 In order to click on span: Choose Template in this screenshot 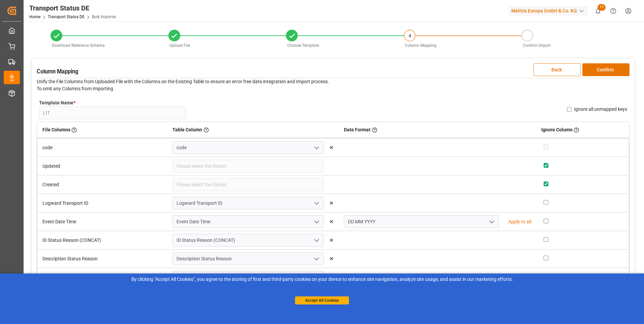, I will do `click(303, 46)`.